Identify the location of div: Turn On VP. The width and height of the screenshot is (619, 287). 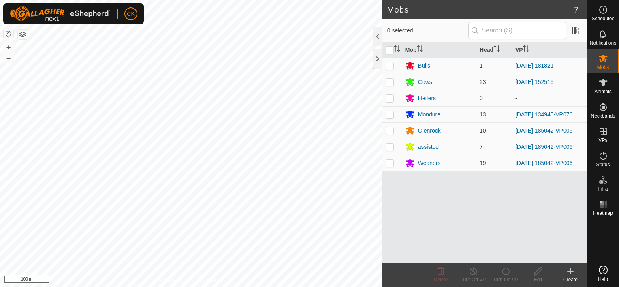
(506, 280).